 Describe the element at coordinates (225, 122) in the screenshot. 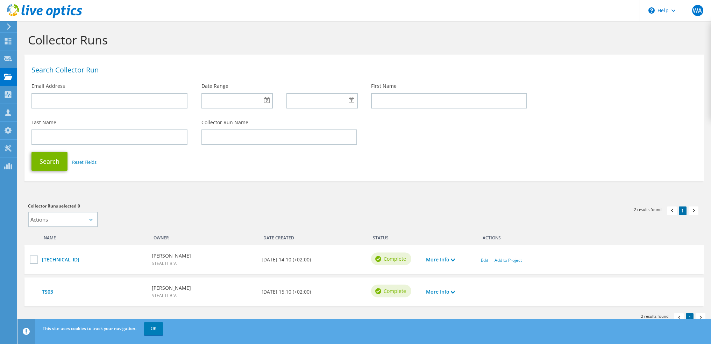

I see `label: Collector Run Name` at that location.